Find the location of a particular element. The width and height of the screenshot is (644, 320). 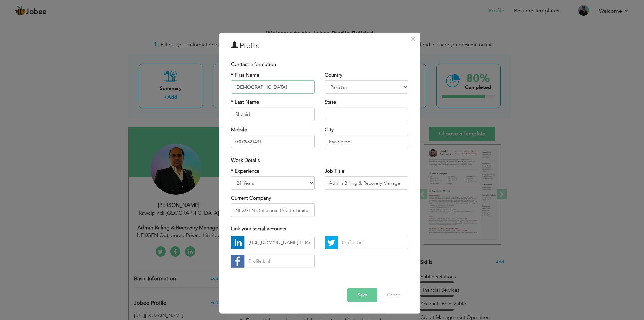

span: Work Details is located at coordinates (245, 160).